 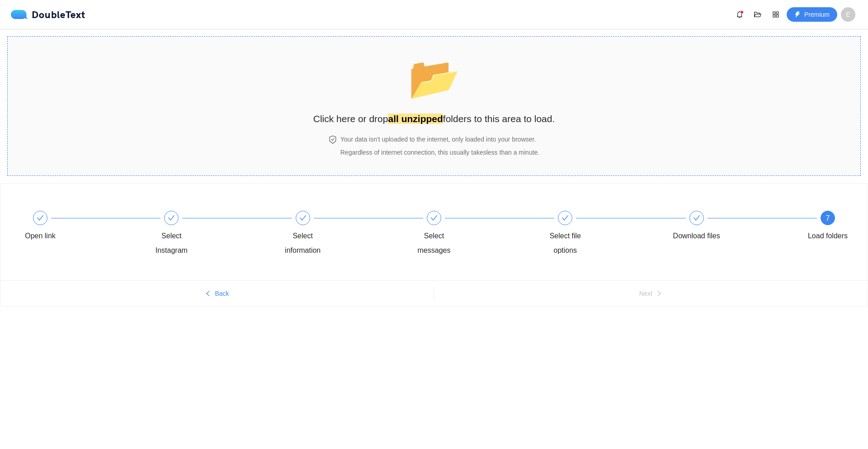 What do you see at coordinates (48, 14) in the screenshot?
I see `a: logoDoubleText` at bounding box center [48, 14].